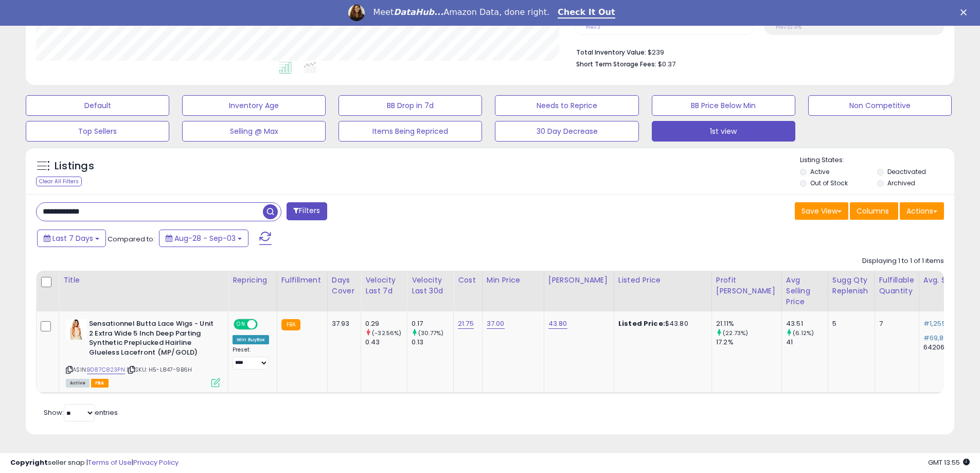 Image resolution: width=980 pixels, height=473 pixels. I want to click on span: Compared to:, so click(131, 239).